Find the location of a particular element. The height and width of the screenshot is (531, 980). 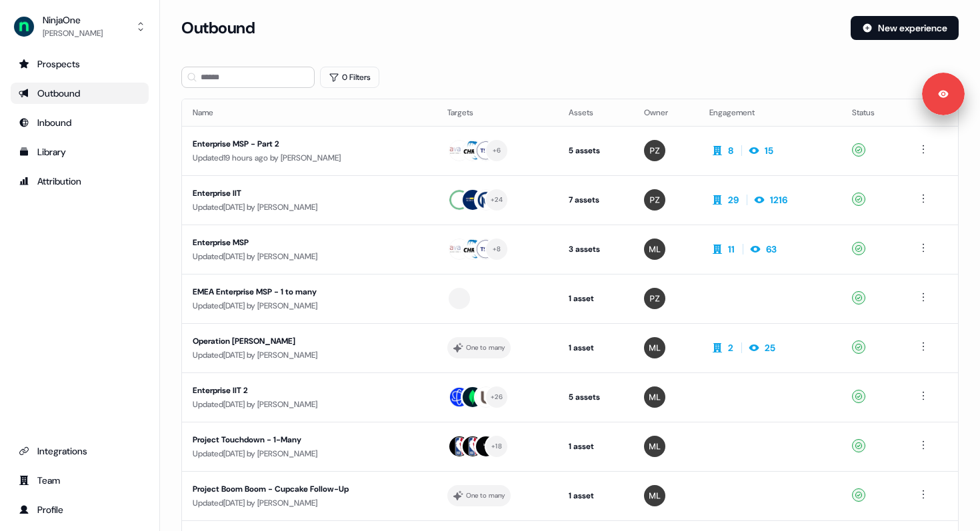

div: EMEA Enterprise MSP - 1 to many is located at coordinates (309, 292).